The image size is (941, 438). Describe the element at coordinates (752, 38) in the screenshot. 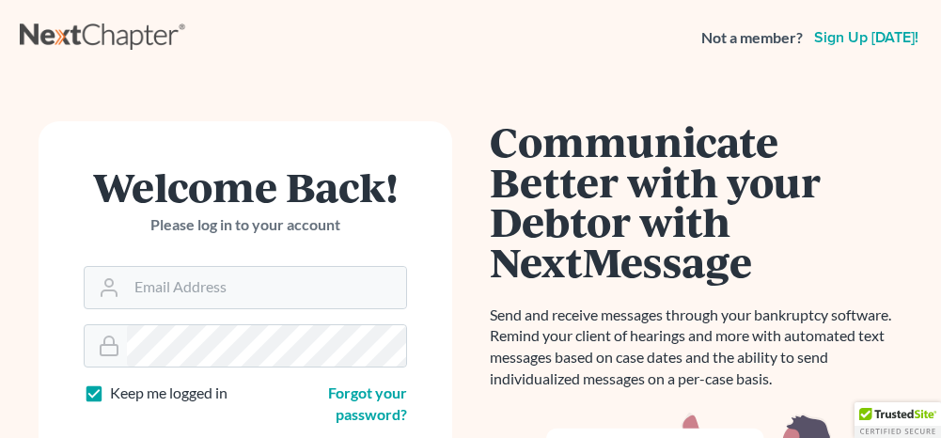

I see `strong: Not a member?` at that location.